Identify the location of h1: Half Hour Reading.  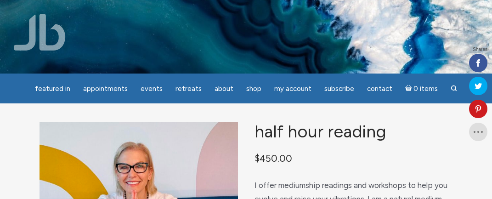
(353, 131).